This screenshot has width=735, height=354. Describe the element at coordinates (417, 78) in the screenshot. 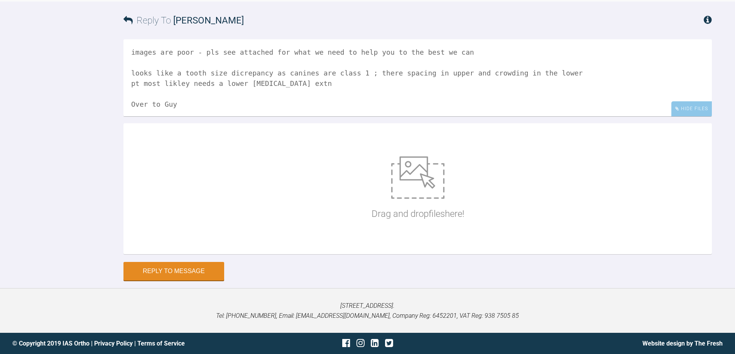

I see `textarea: images are poor - pls see attached for what we need to help you to the best we can looks like a t...` at that location.